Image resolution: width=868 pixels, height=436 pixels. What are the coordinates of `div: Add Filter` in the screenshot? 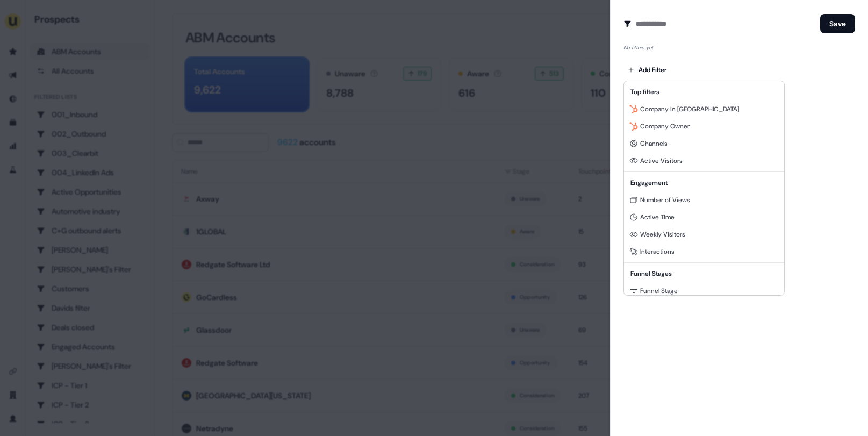 It's located at (704, 189).